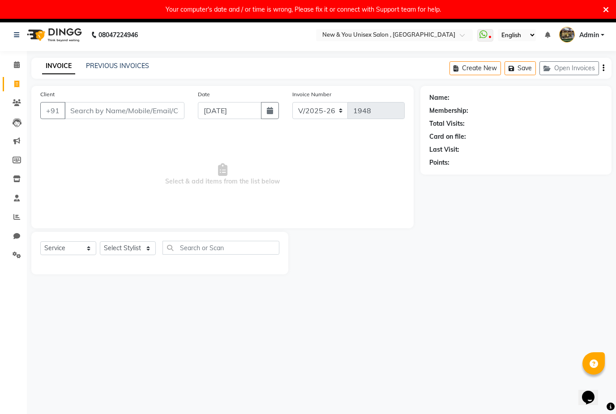 The height and width of the screenshot is (414, 616). I want to click on label: Date, so click(204, 94).